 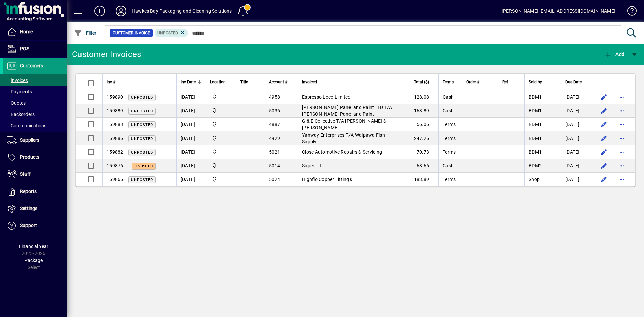 I want to click on td: 247.25, so click(x=418, y=138).